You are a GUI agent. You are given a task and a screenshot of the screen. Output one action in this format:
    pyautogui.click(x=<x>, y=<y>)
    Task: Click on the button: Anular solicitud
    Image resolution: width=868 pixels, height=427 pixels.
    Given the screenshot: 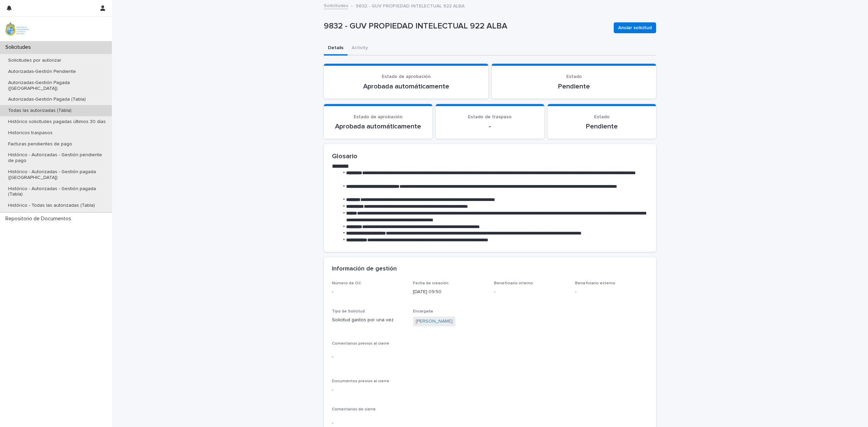 What is the action you would take?
    pyautogui.click(x=634, y=28)
    